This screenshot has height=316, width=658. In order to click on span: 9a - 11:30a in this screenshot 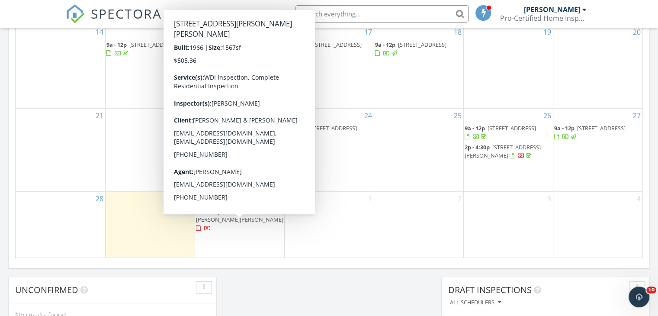, I will do `click(210, 45)`.